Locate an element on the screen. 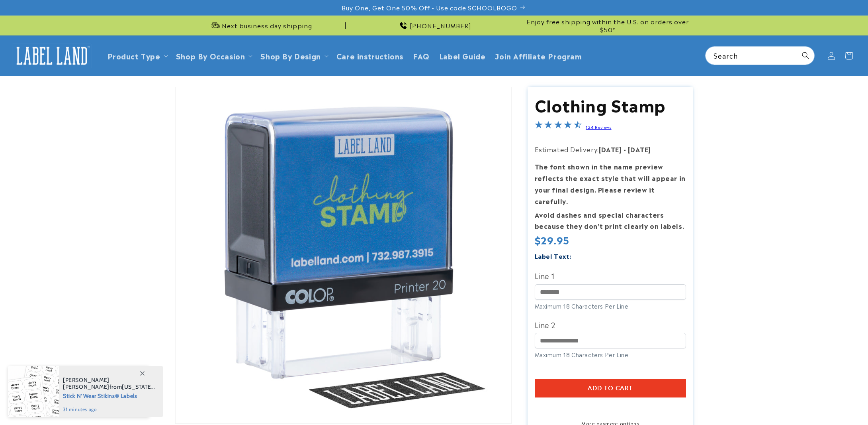 Image resolution: width=868 pixels, height=425 pixels. button: Add to cart is located at coordinates (611, 388).